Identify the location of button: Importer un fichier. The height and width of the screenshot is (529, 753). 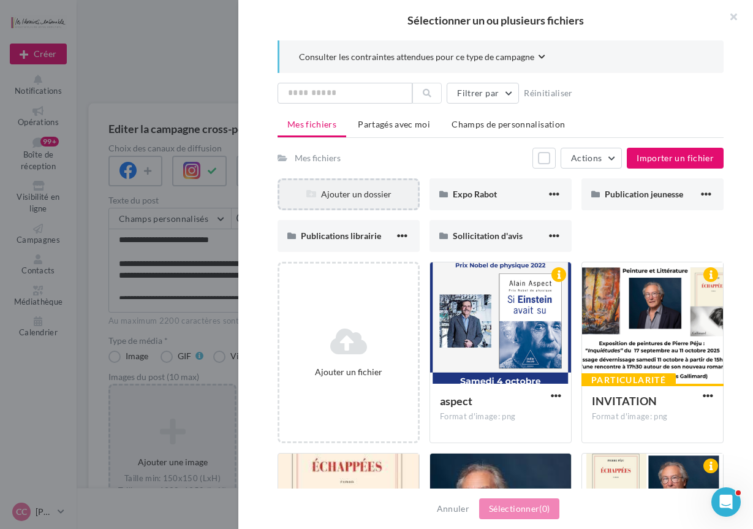
(675, 158).